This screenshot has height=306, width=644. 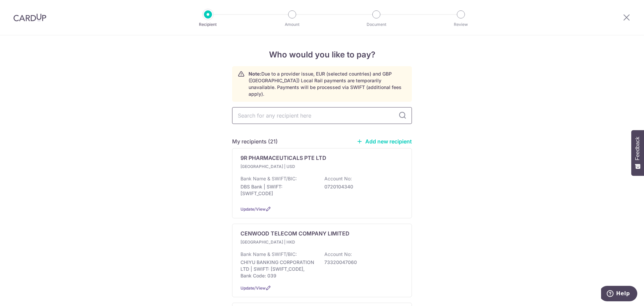 I want to click on img: CardUp, so click(x=30, y=17).